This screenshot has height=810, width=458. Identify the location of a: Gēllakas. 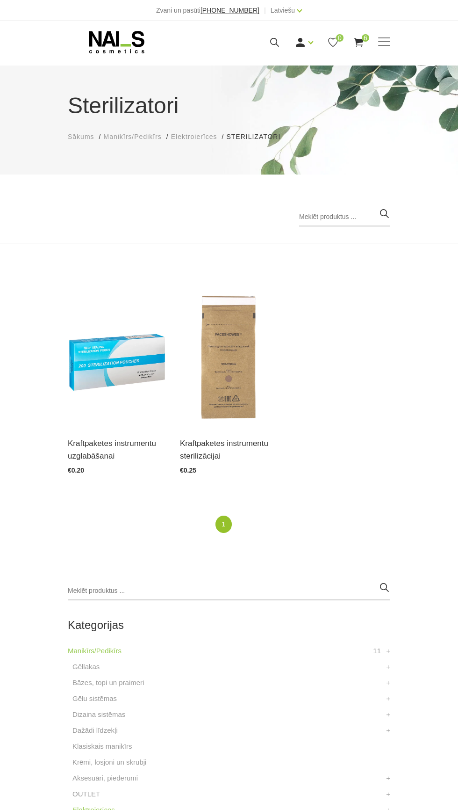
(86, 667).